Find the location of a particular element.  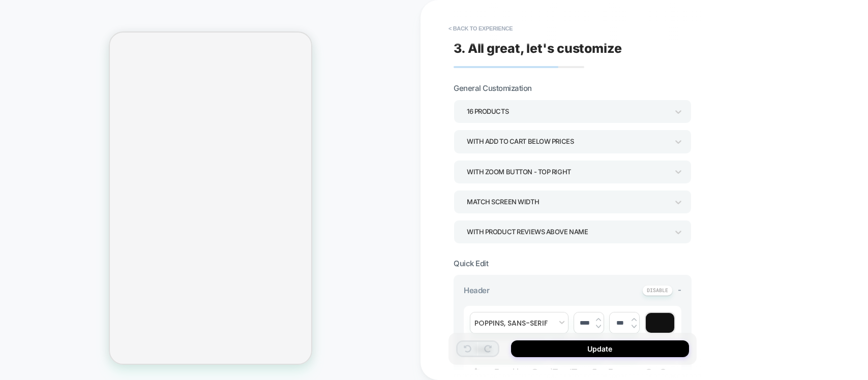

span: Header is located at coordinates (477, 290).